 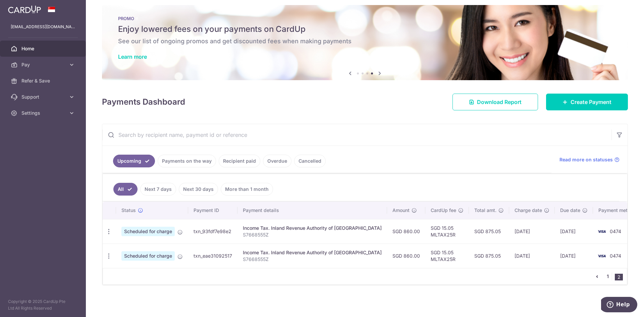 I want to click on a: Next 30 days, so click(x=198, y=189).